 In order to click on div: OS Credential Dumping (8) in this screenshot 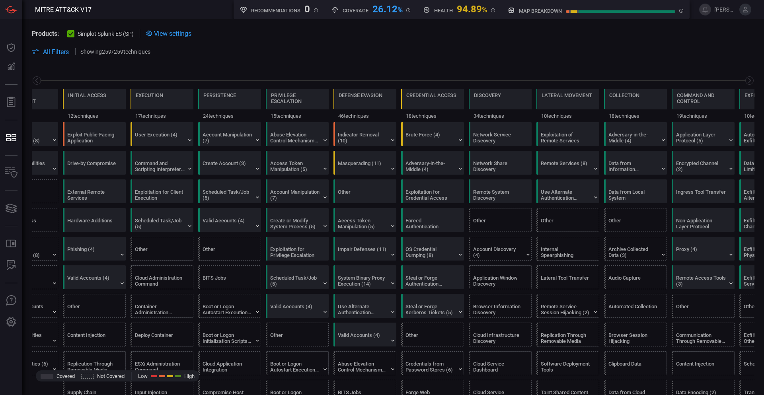, I will do `click(430, 252)`.